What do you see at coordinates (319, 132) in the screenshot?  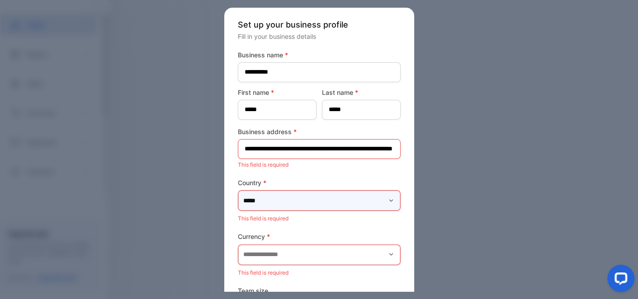 I see `label: Business address` at bounding box center [319, 132].